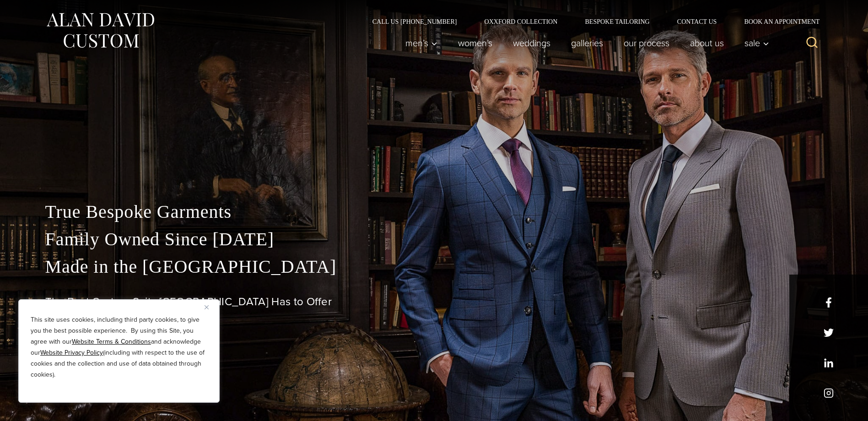 This screenshot has height=421, width=868. I want to click on a: Our Process, so click(647, 43).